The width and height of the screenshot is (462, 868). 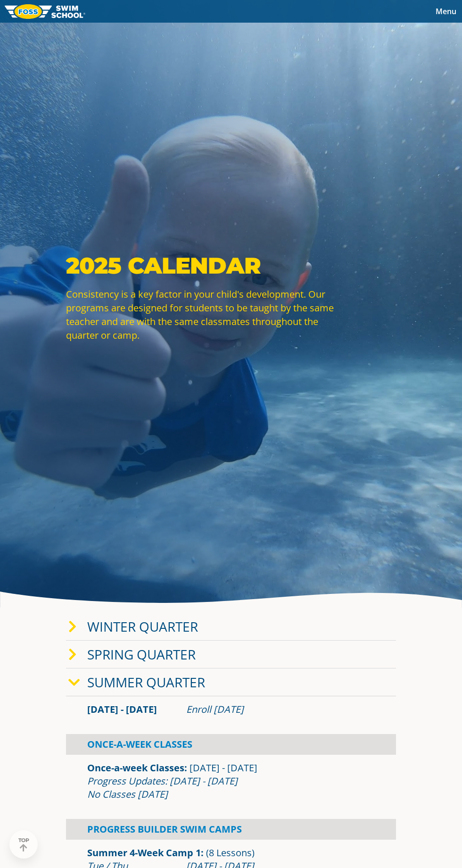 What do you see at coordinates (446, 12) in the screenshot?
I see `button: Toggle navigation` at bounding box center [446, 12].